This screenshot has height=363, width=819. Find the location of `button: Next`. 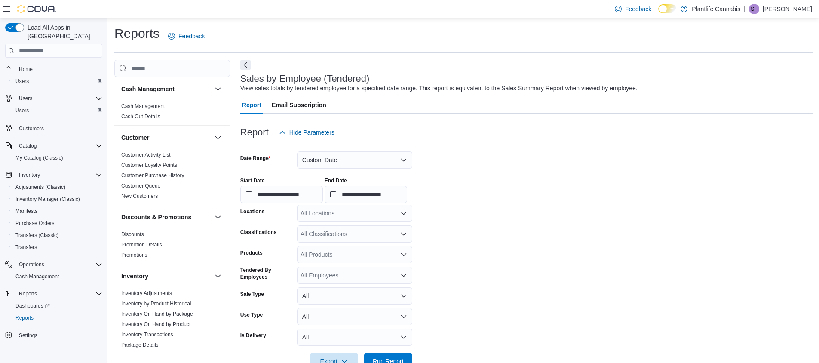

button: Next is located at coordinates (245, 65).